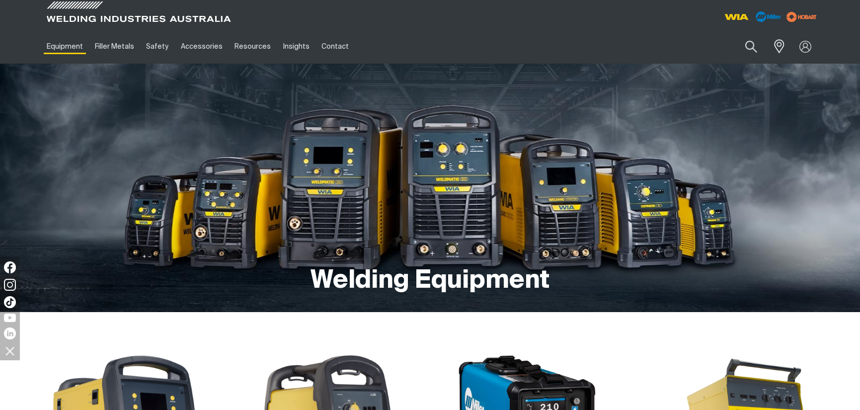 Image resolution: width=860 pixels, height=410 pixels. What do you see at coordinates (114, 46) in the screenshot?
I see `a: Filler Metals` at bounding box center [114, 46].